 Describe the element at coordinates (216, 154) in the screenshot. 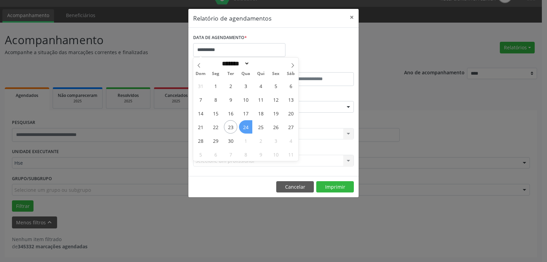

I see `span: Outubro 6, 2025` at that location.